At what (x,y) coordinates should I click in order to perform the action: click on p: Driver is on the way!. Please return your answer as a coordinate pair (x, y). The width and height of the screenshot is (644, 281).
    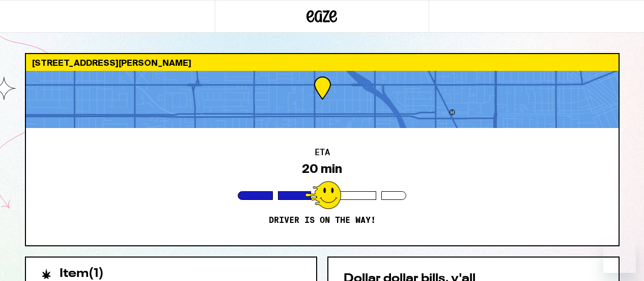
    Looking at the image, I should click on (322, 220).